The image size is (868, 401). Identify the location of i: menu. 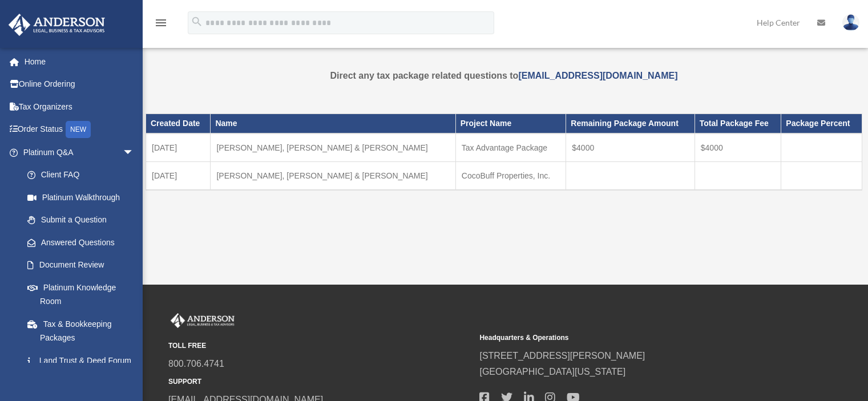
(161, 23).